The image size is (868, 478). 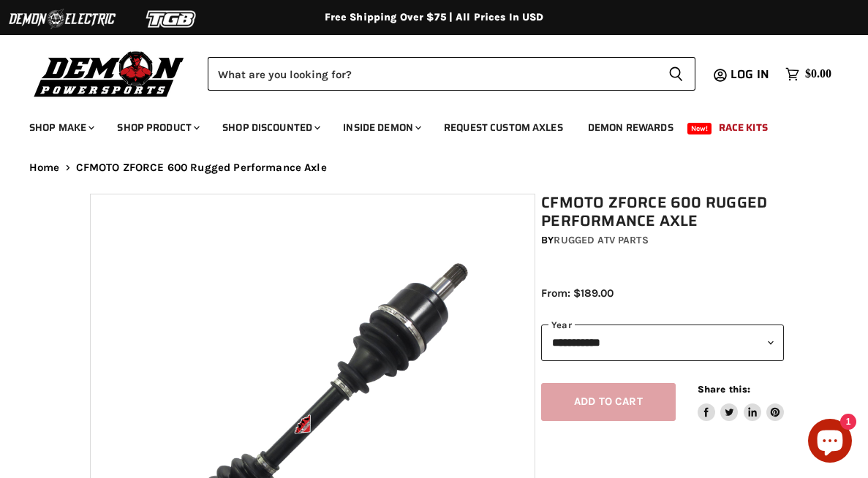 What do you see at coordinates (743, 127) in the screenshot?
I see `a: Race Kits` at bounding box center [743, 127].